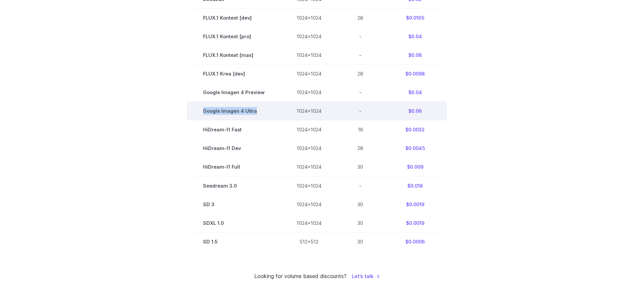 The height and width of the screenshot is (303, 634). Describe the element at coordinates (415, 55) in the screenshot. I see `td: $0.08` at that location.